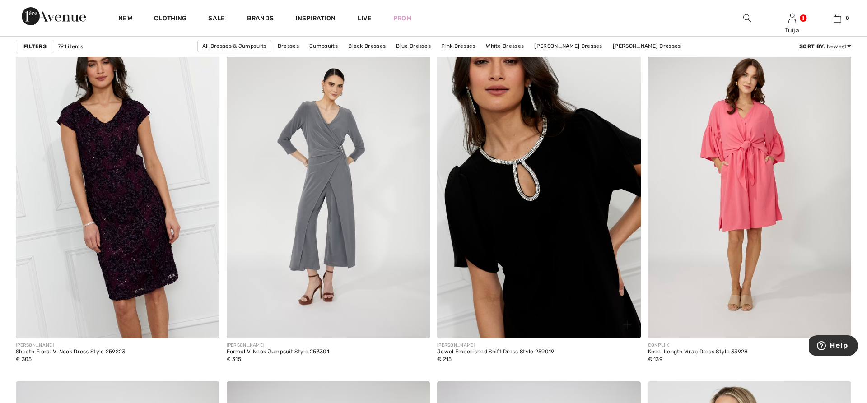 This screenshot has width=867, height=403. What do you see at coordinates (402, 18) in the screenshot?
I see `a: Prom` at bounding box center [402, 18].